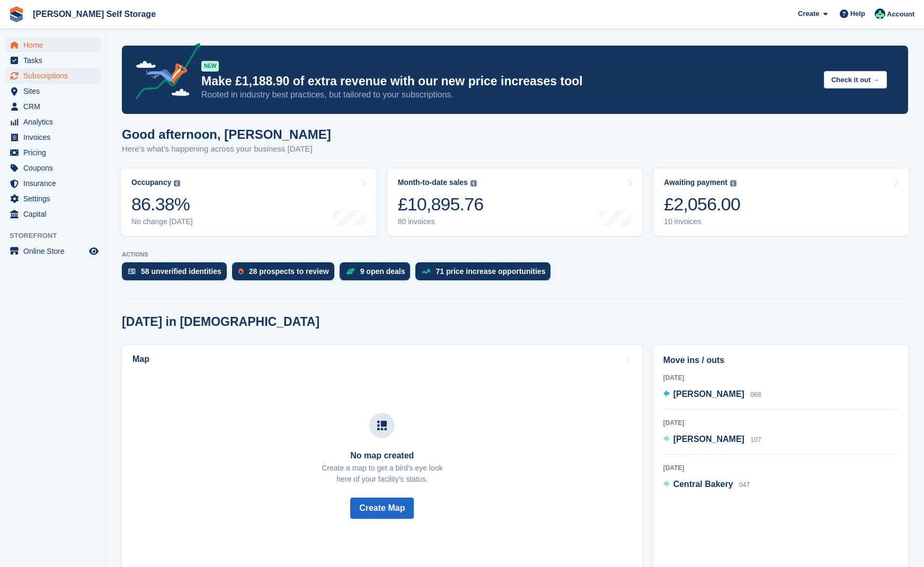  Describe the element at coordinates (55, 138) in the screenshot. I see `span: Invoices` at that location.